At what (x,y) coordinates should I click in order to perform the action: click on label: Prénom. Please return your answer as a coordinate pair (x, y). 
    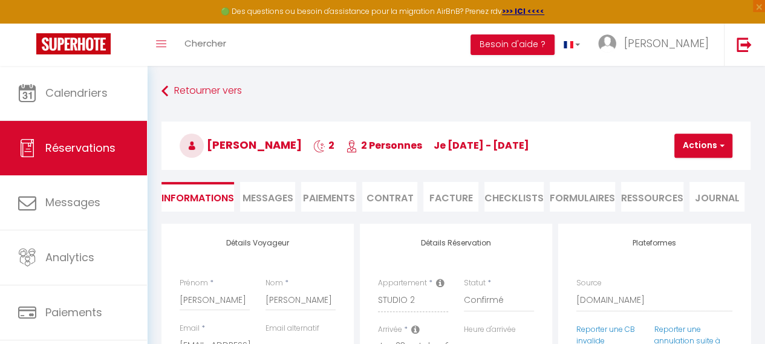
    Looking at the image, I should click on (194, 283).